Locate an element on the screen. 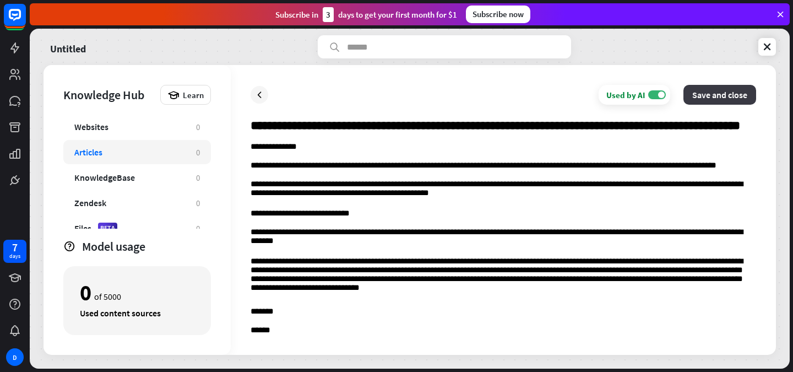 This screenshot has height=372, width=793. div: days is located at coordinates (15, 256).